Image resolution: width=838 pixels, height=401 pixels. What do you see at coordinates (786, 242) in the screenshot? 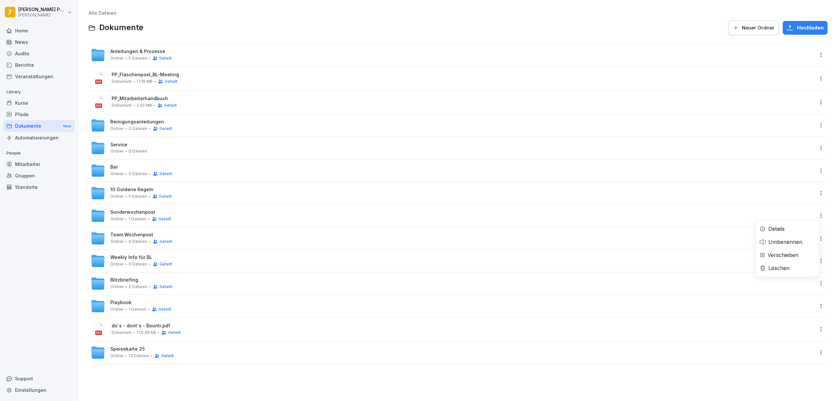
I see `div: Umbenennen` at bounding box center [786, 242].